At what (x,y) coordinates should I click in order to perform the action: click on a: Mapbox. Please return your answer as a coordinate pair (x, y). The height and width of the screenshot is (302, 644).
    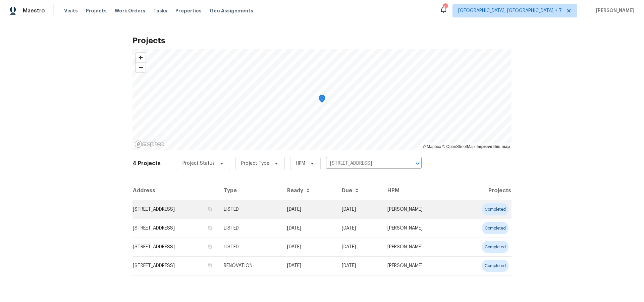
    Looking at the image, I should click on (432, 147).